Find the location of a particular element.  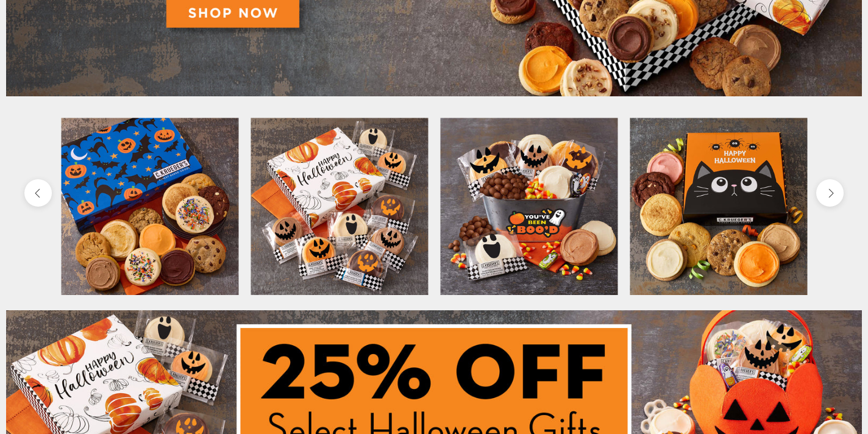

a: Halloween Scaredy Cat Bakery Gift Box - Assorted Cookies is located at coordinates (718, 206).